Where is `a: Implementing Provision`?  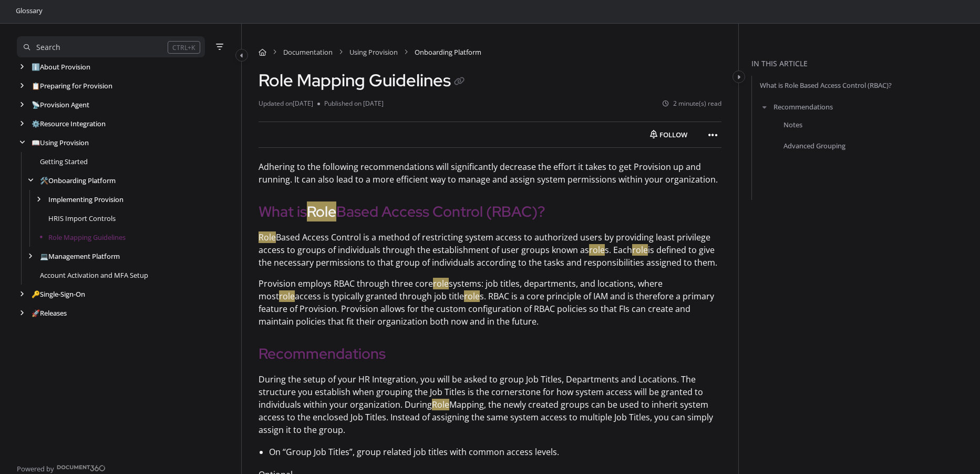 a: Implementing Provision is located at coordinates (86, 199).